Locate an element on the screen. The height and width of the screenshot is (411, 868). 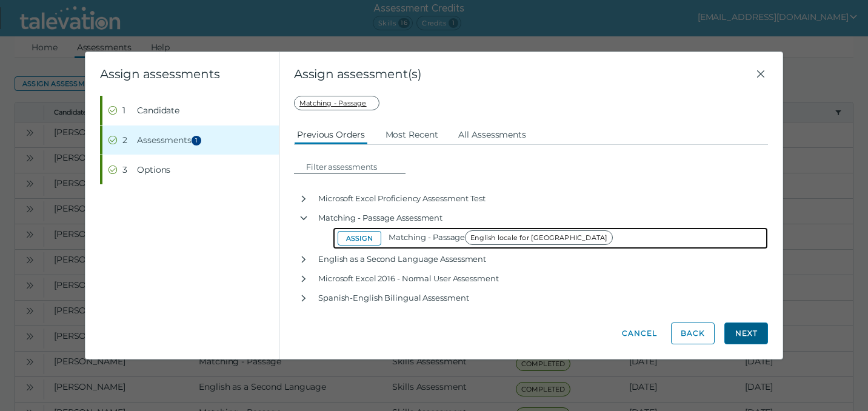
div: 1 is located at coordinates (127, 111).